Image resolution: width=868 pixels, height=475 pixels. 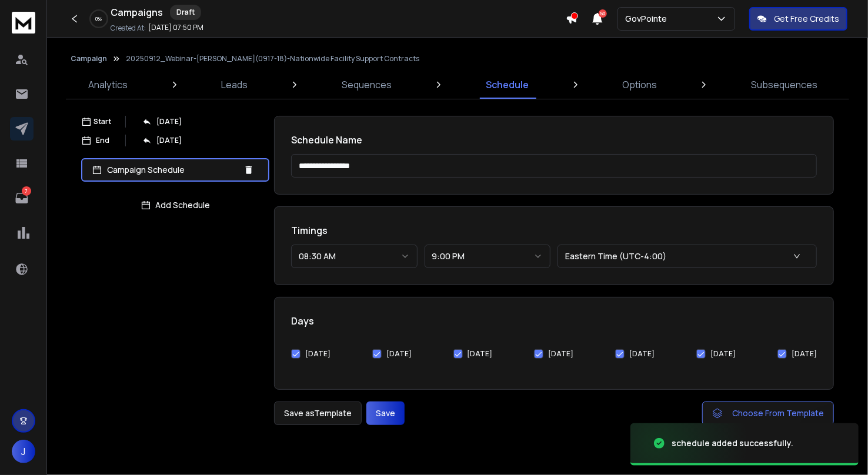 I want to click on a: Leads, so click(x=235, y=84).